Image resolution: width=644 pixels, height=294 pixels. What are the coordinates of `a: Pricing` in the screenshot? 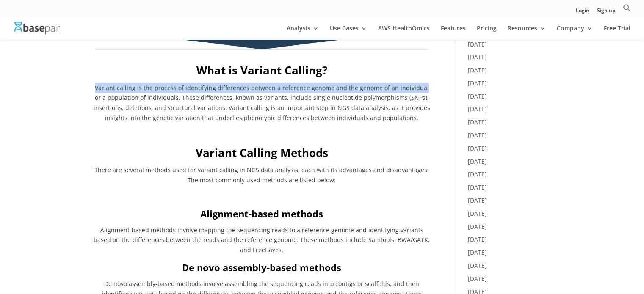 It's located at (486, 33).